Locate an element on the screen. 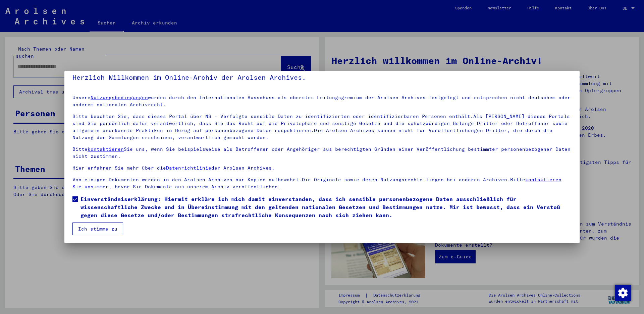 The image size is (644, 314). p: Unsere wurden durch den Internationalen Ausschuss als oberstes Leitungsgremium der Arolsen Archiv... is located at coordinates (322, 101).